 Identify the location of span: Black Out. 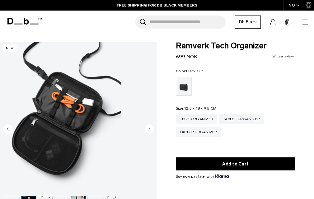
(194, 71).